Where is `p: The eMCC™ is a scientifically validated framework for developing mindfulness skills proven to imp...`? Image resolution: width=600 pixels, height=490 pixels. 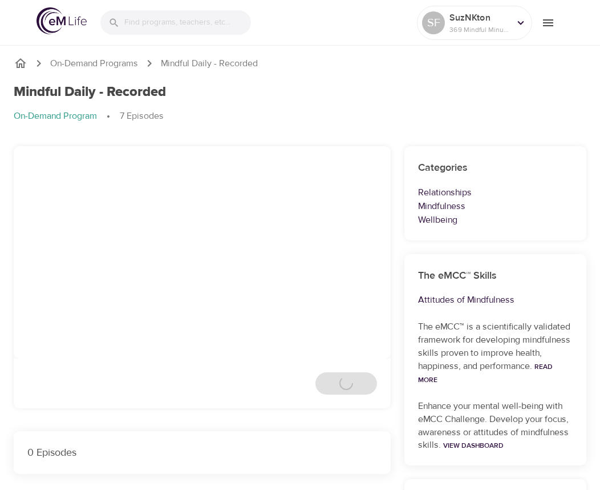
p: The eMCC™ is a scientifically validated framework for developing mindfulness skills proven to imp... is located at coordinates (495, 353).